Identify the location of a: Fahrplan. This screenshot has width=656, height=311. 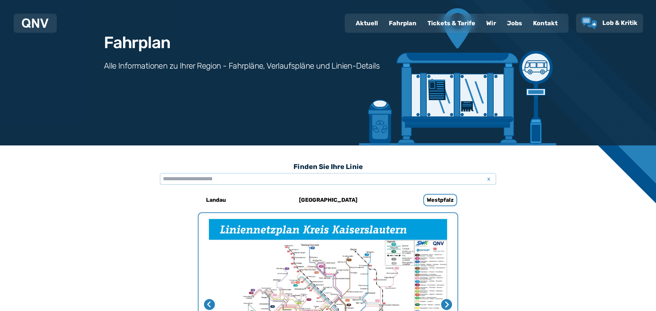
(403, 23).